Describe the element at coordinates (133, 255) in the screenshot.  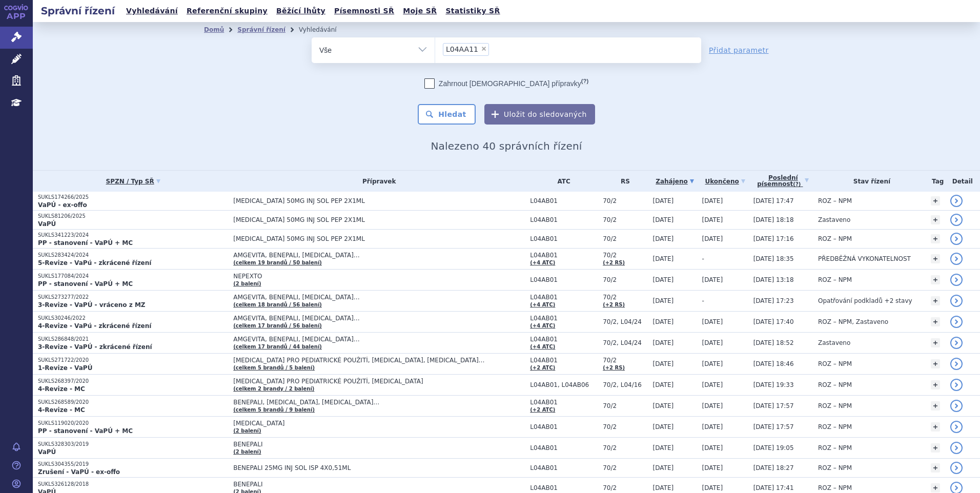
I see `p: SUKLS283424/2024` at that location.